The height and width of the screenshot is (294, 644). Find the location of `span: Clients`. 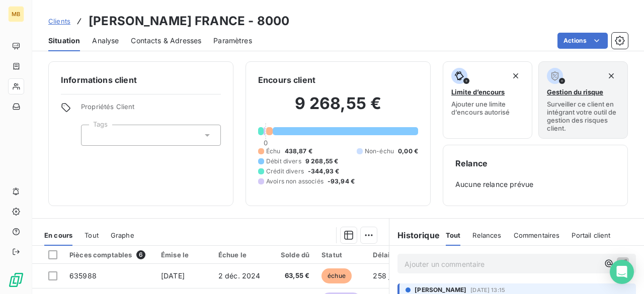

span: Clients is located at coordinates (59, 21).